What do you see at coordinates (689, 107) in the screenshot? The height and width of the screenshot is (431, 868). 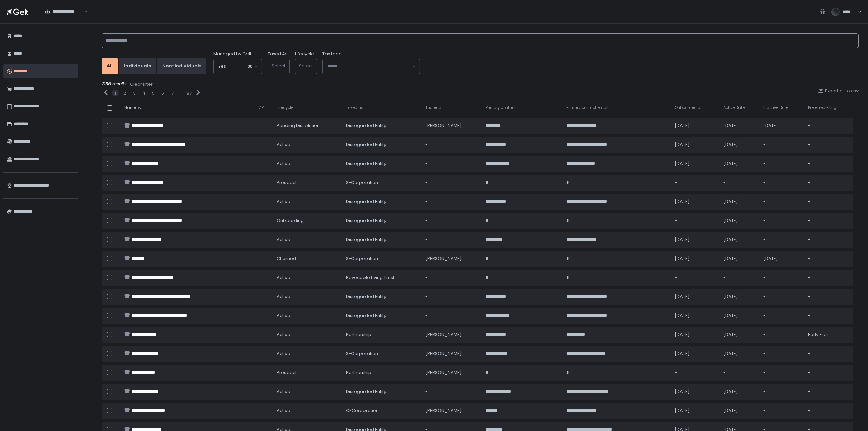 I see `span: Onboarded on` at bounding box center [689, 107].